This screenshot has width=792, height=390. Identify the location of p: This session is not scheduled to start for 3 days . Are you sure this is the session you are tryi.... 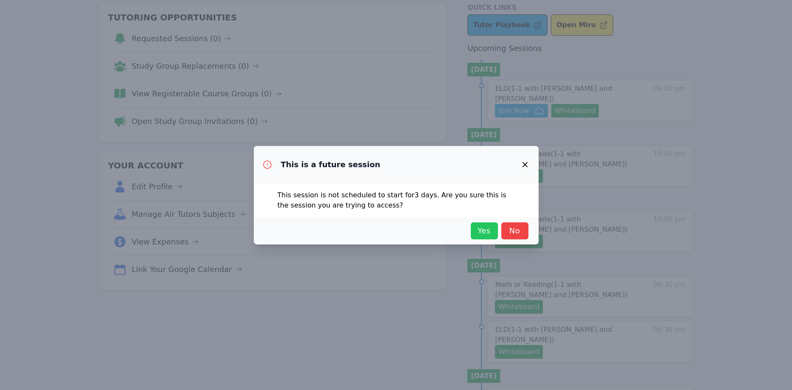
(396, 200).